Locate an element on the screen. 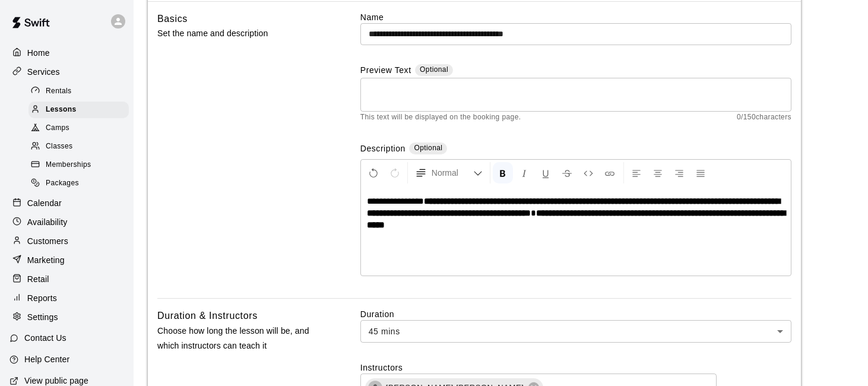  a: Retail is located at coordinates (66, 279).